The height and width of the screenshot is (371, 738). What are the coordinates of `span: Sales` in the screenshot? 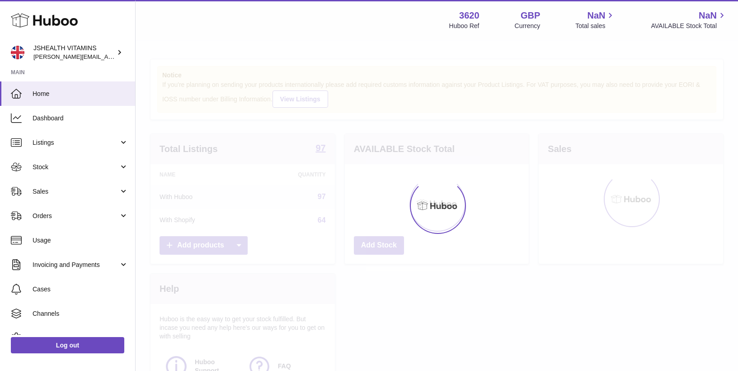 It's located at (75, 191).